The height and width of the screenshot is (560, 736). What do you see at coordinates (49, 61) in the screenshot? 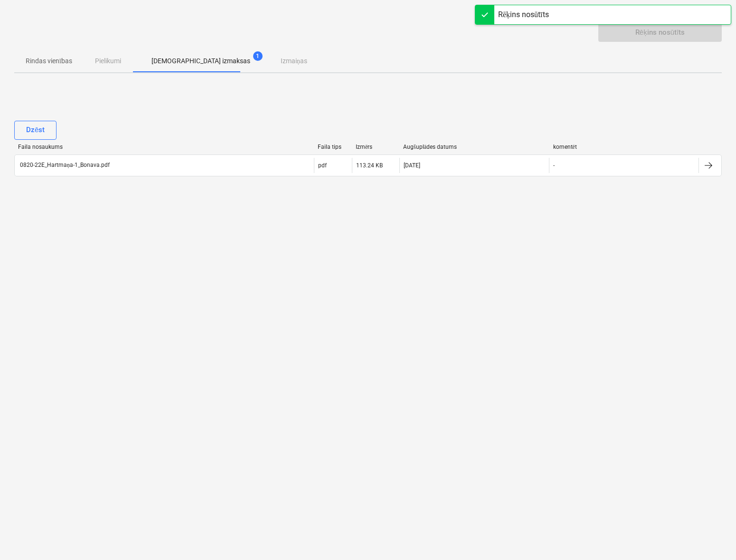
I see `p: Rindas vienības` at bounding box center [49, 61].